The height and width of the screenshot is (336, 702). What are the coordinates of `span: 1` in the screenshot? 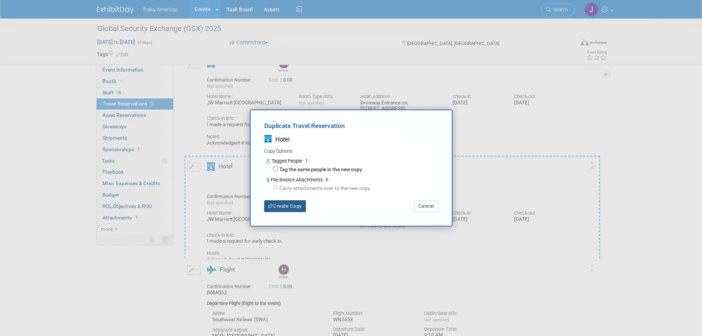 It's located at (306, 161).